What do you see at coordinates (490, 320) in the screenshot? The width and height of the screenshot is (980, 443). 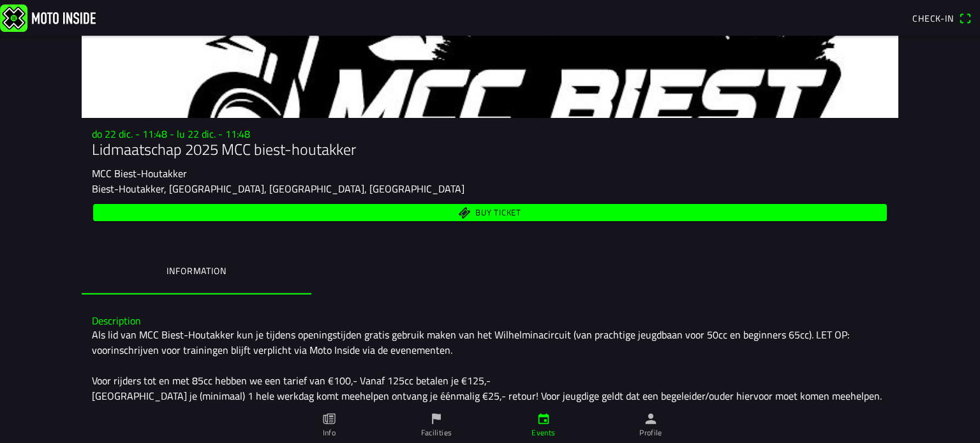 I see `h3: Description` at bounding box center [490, 320].